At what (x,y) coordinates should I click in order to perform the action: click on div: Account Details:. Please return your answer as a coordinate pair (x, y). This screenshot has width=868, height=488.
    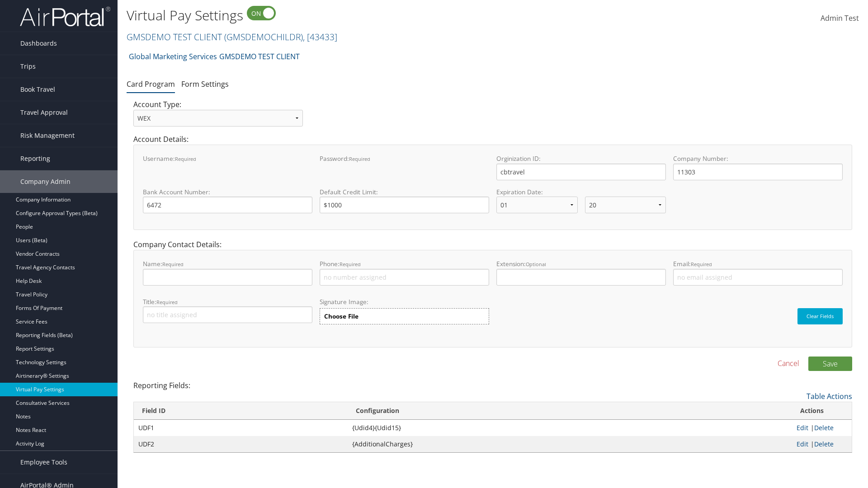
    Looking at the image, I should click on (492, 186).